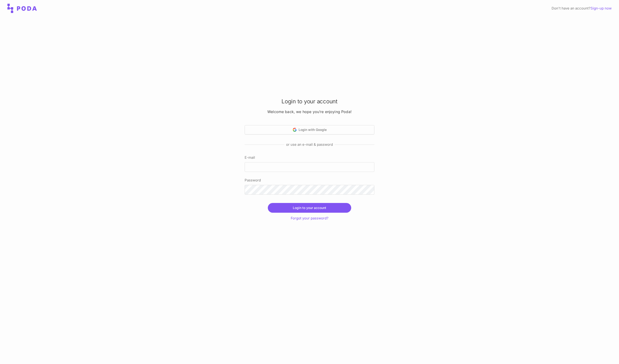  Describe the element at coordinates (309, 218) in the screenshot. I see `a: Forgot your password?` at that location.